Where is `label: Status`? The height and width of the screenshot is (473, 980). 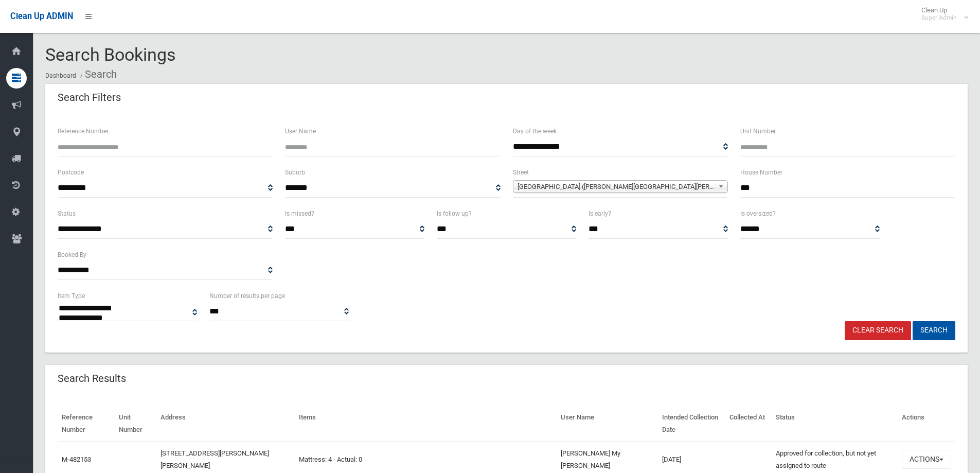 label: Status is located at coordinates (67, 214).